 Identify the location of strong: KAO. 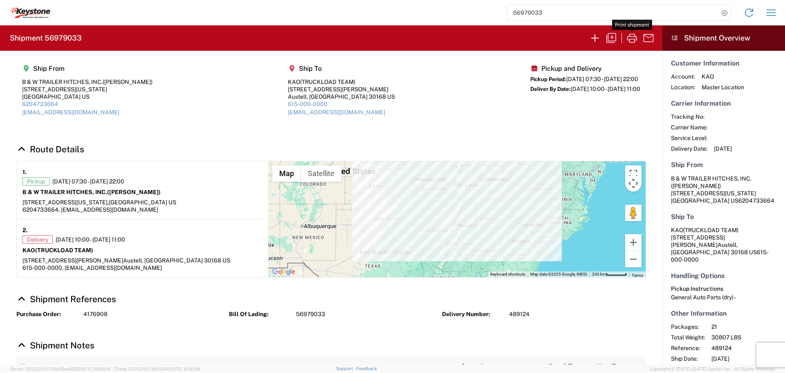
(58, 250).